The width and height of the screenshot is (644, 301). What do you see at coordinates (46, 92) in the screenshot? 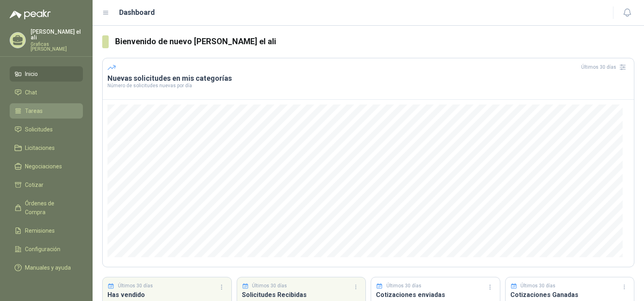
I see `a: Chat` at bounding box center [46, 92].